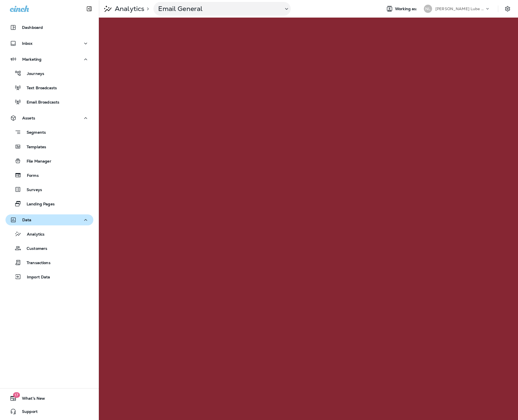 The width and height of the screenshot is (518, 420). What do you see at coordinates (33, 147) in the screenshot?
I see `p: Templates` at bounding box center [33, 147].